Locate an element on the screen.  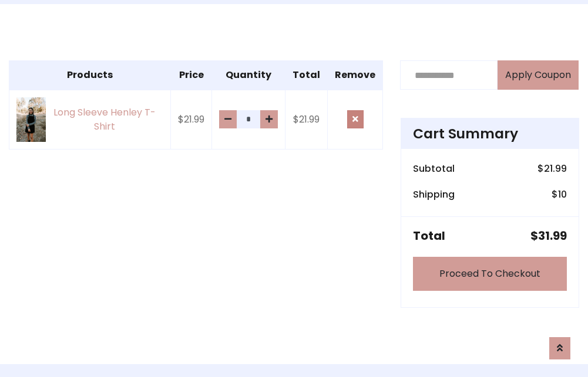
th: Price is located at coordinates (192, 75).